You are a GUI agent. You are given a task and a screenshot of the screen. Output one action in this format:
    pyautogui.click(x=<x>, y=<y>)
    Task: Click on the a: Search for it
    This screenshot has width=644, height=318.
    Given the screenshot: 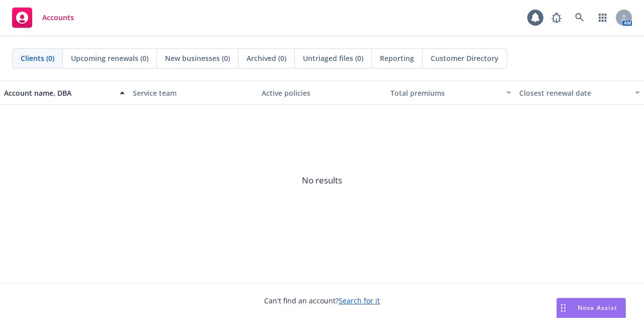 What is the action you would take?
    pyautogui.click(x=359, y=300)
    